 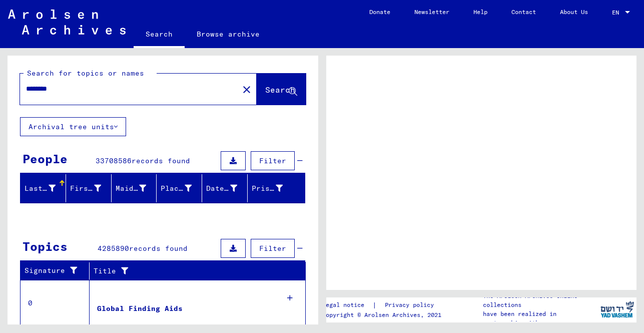 I want to click on span: 33708586, so click(x=114, y=160).